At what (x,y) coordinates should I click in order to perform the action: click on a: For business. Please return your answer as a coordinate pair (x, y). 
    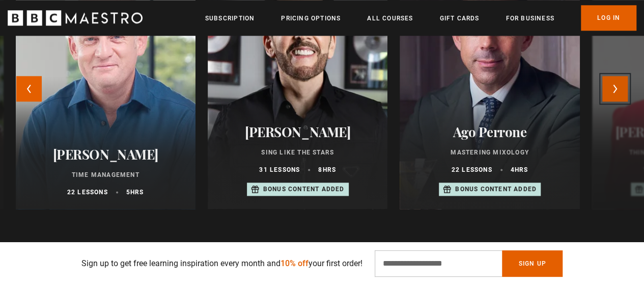
    Looking at the image, I should click on (530, 18).